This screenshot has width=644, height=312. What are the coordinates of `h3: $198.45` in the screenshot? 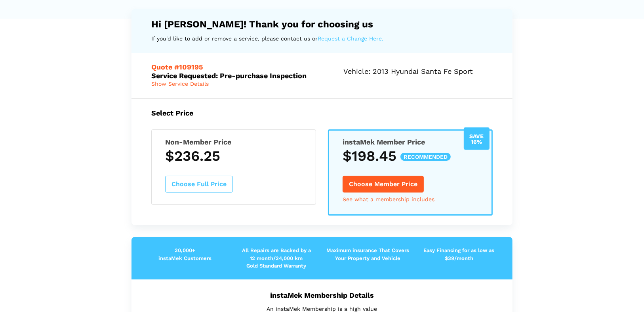 It's located at (411, 156).